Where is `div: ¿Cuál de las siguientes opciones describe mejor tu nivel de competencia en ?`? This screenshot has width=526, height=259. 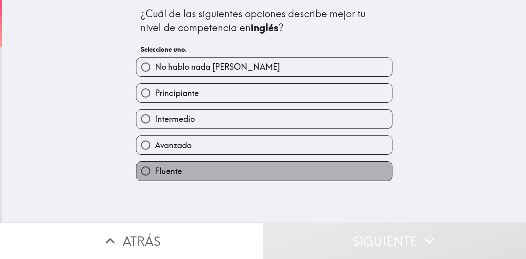 div: ¿Cuál de las siguientes opciones describe mejor tu nivel de competencia en ? is located at coordinates (264, 21).